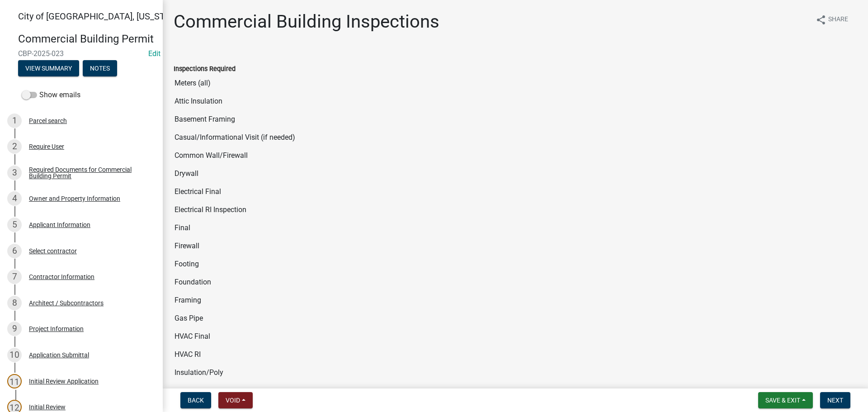 This screenshot has height=412, width=868. I want to click on wm-modal-confirm: Summary, so click(49, 69).